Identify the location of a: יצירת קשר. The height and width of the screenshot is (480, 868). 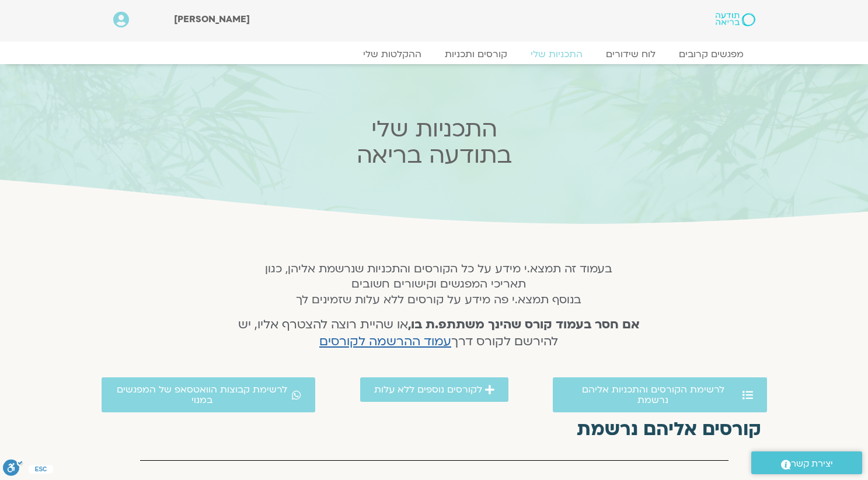
(807, 462).